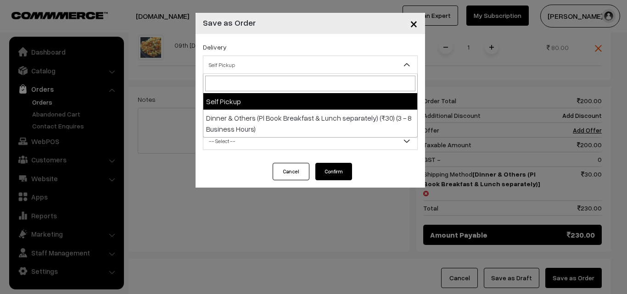 This screenshot has height=294, width=627. What do you see at coordinates (229, 22) in the screenshot?
I see `h4: Save as Order` at bounding box center [229, 22].